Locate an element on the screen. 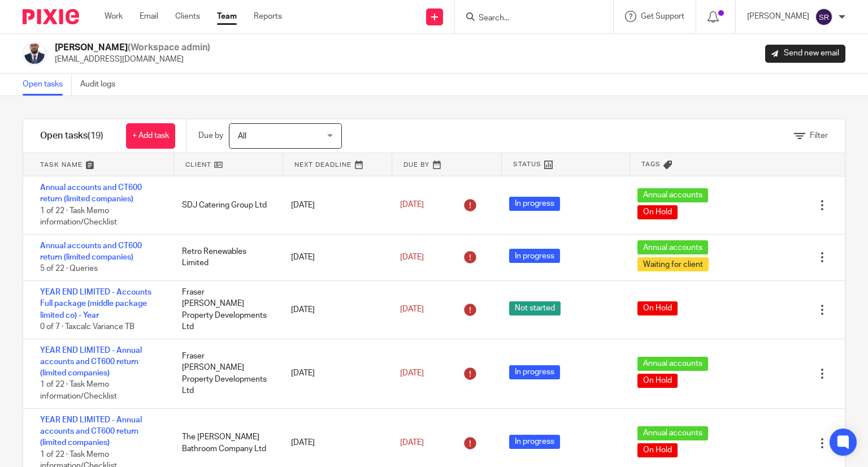 The image size is (868, 467). a: Work is located at coordinates (114, 16).